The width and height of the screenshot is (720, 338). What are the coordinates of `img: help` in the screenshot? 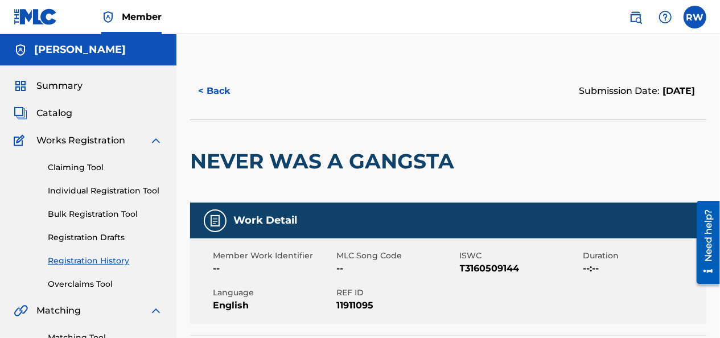 It's located at (665, 17).